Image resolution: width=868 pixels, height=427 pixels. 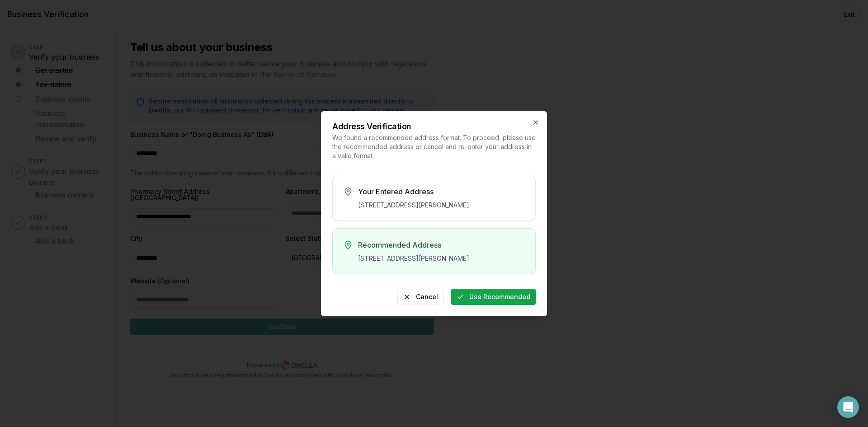 I want to click on h2: Address Verification, so click(x=434, y=126).